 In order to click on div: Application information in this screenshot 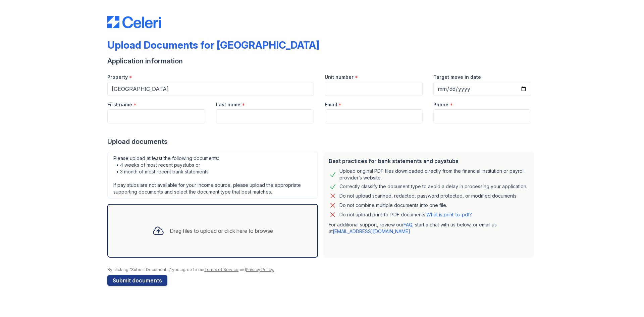, I will do `click(322, 61)`.